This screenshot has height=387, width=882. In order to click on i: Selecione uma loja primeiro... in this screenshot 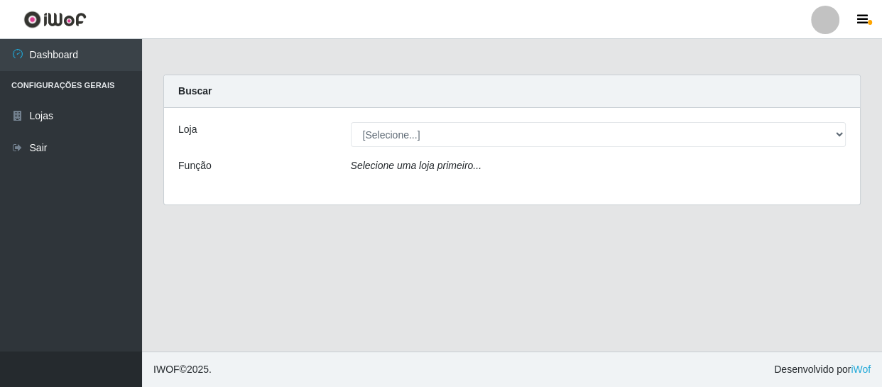, I will do `click(416, 165)`.